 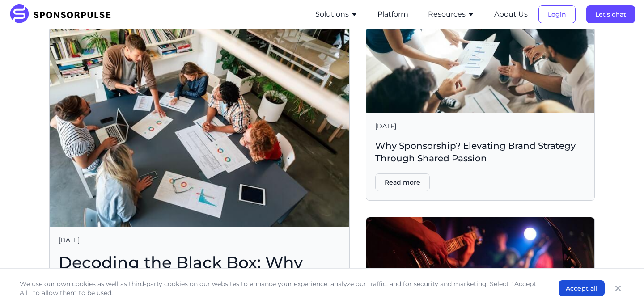 I want to click on img: Neza Dolmo courtesy of Unsplash, so click(x=480, y=260).